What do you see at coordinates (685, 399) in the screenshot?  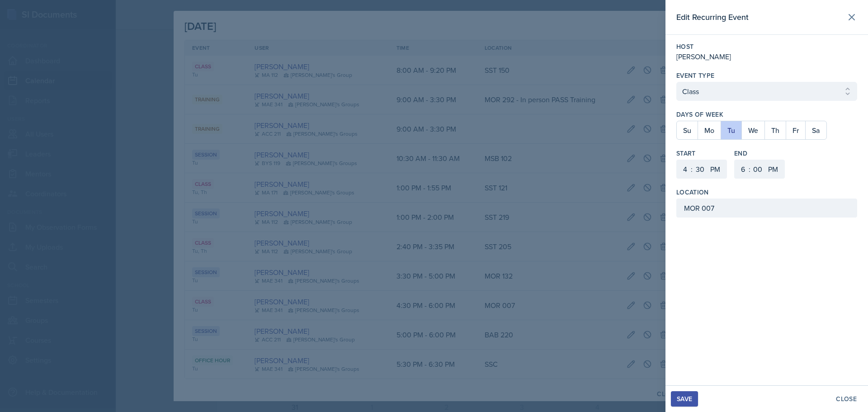 I see `button: Save` at bounding box center [685, 399].